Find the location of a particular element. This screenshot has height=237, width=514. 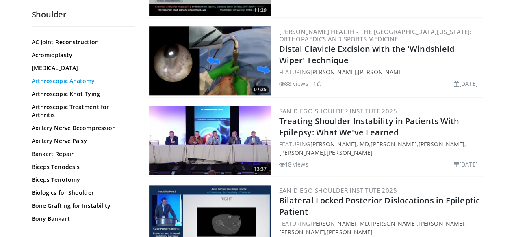

a: Axillary Nerve Decompression is located at coordinates (81, 128).